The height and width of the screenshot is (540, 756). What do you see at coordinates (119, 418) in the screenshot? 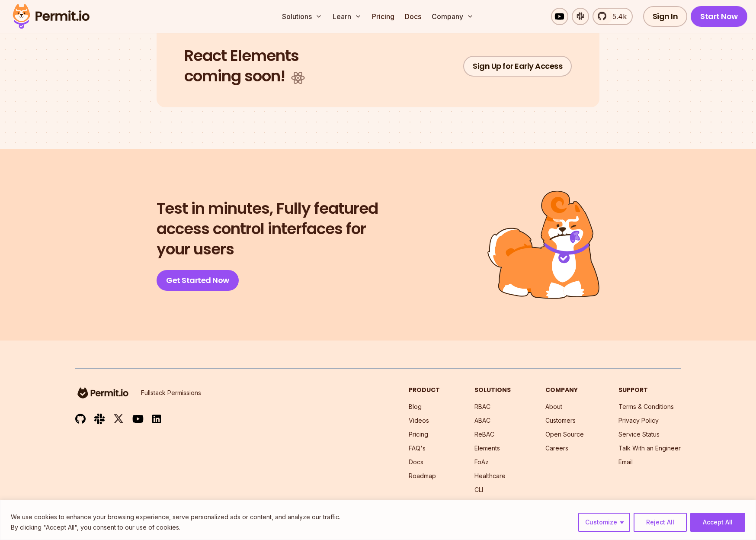
I see `img: twitter` at bounding box center [119, 418].